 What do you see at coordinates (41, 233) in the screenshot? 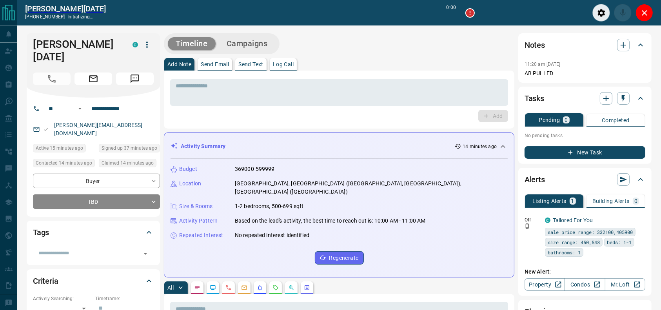
I see `h2: Tags` at bounding box center [41, 233].